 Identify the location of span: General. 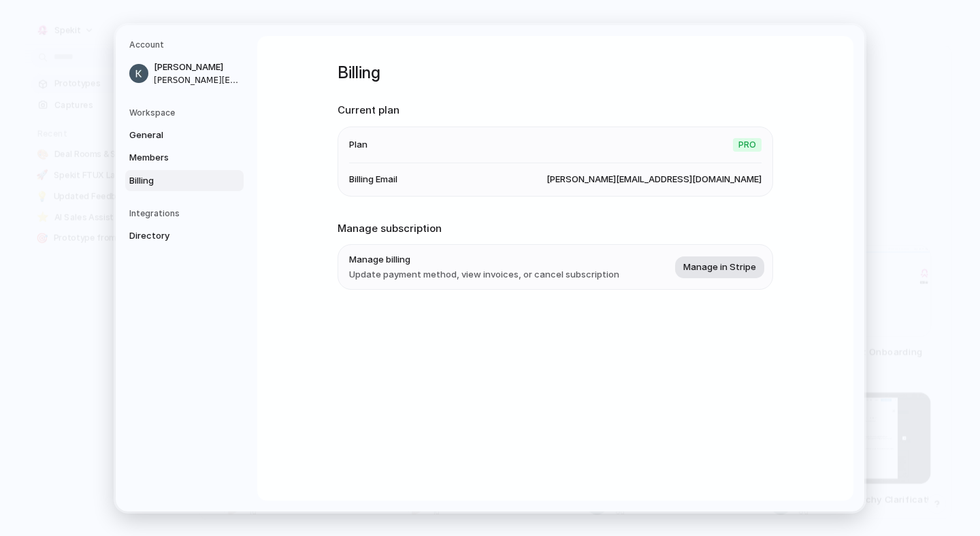
(173, 134).